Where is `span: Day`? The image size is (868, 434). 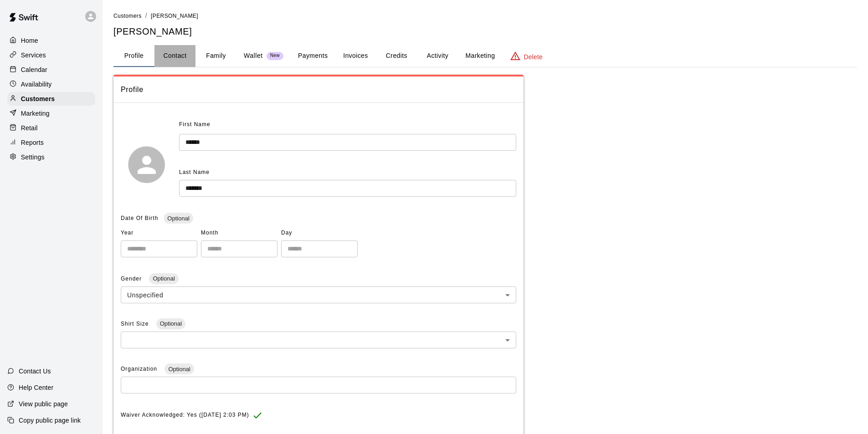 span: Day is located at coordinates (319, 233).